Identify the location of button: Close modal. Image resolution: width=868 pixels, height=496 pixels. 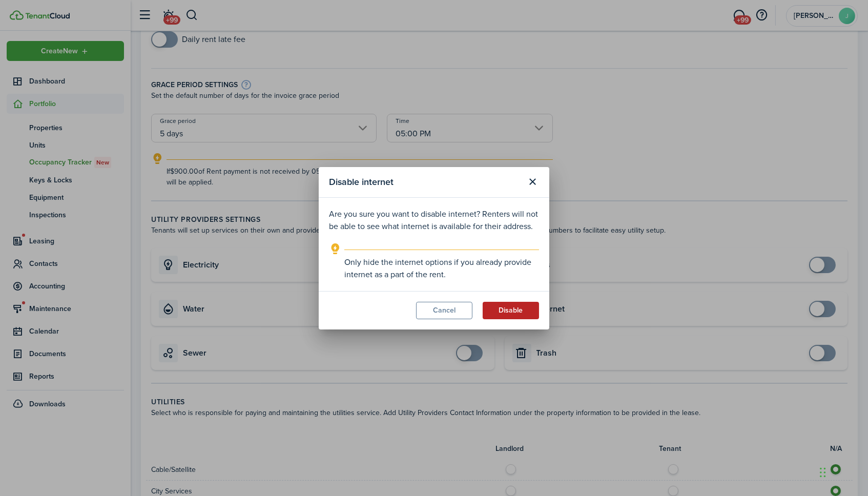
(533, 182).